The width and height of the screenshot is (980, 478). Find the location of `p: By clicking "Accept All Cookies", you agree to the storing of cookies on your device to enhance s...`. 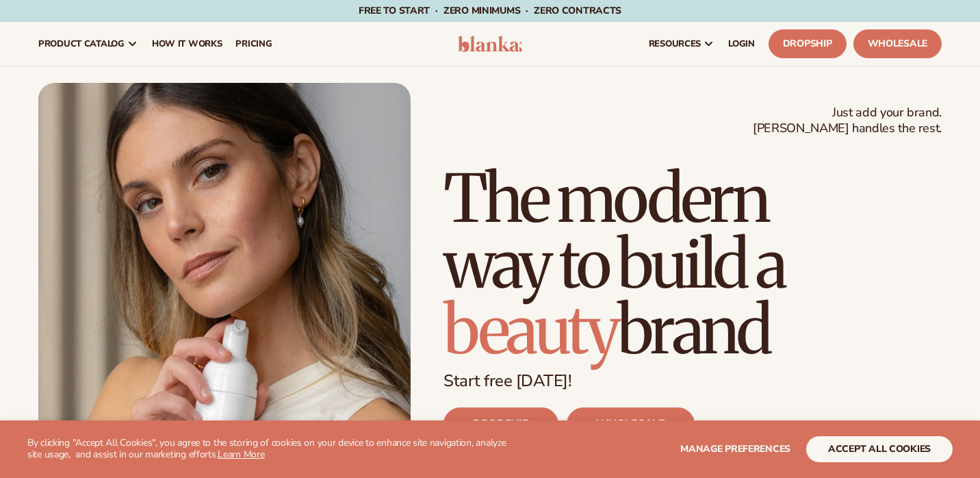

p: By clicking "Accept All Cookies", you agree to the storing of cookies on your device to enhance s... is located at coordinates (269, 449).